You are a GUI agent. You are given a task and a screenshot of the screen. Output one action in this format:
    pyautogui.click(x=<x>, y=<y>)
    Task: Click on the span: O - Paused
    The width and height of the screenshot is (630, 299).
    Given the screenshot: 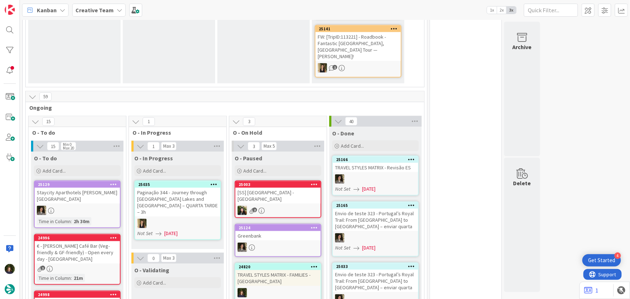 What is the action you would take?
    pyautogui.click(x=249, y=158)
    